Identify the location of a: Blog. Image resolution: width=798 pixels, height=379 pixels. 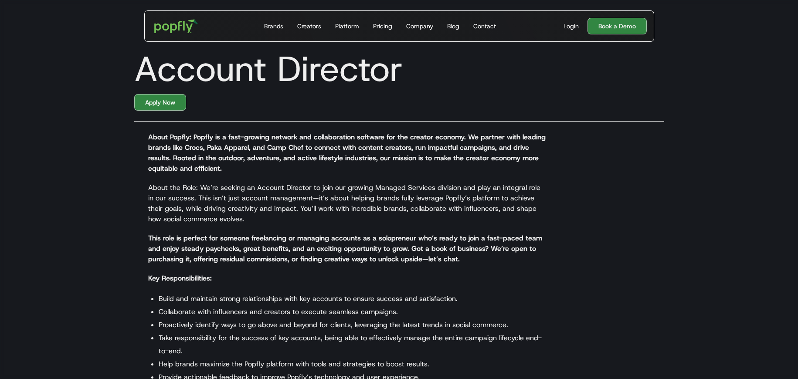
(453, 26).